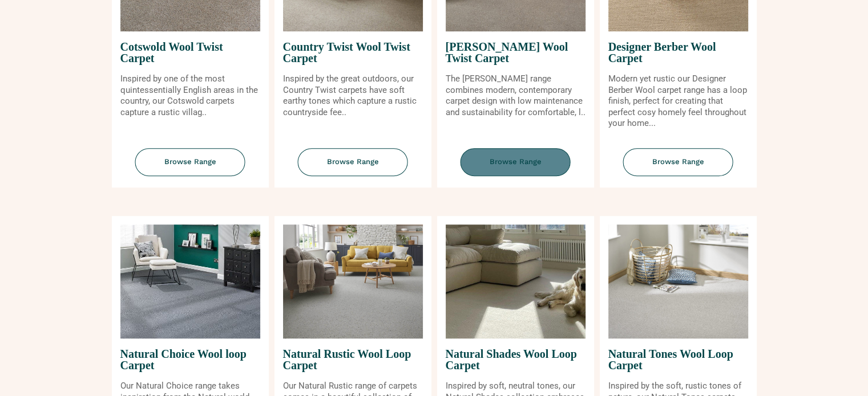 The image size is (868, 396). What do you see at coordinates (353, 52) in the screenshot?
I see `span: Country Twist Wool Twist Carpet` at bounding box center [353, 52].